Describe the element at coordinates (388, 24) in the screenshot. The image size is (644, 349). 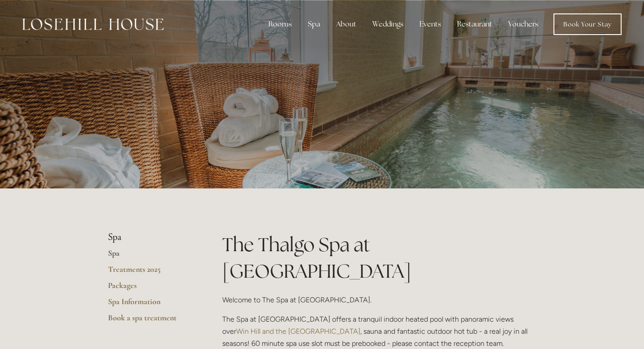
I see `div: Weddings` at that location.